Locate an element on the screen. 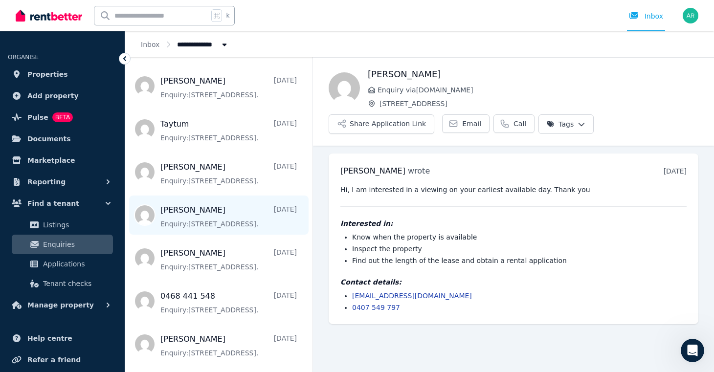 The width and height of the screenshot is (714, 372). span: smiley reaction is located at coordinates (194, 281).